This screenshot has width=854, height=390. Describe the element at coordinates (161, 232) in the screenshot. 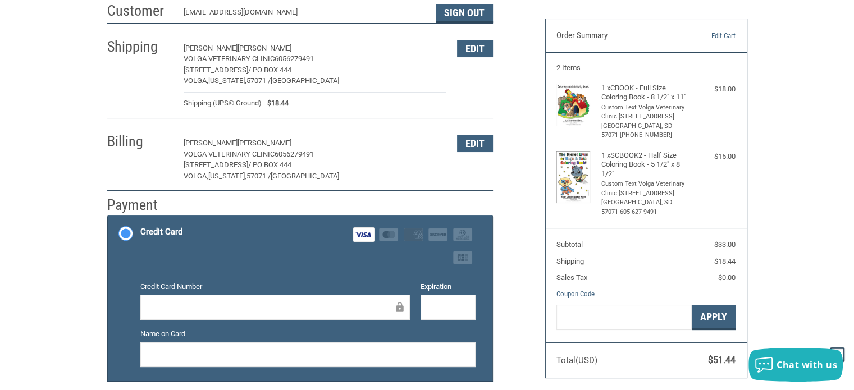

I see `div: Credit Card` at that location.